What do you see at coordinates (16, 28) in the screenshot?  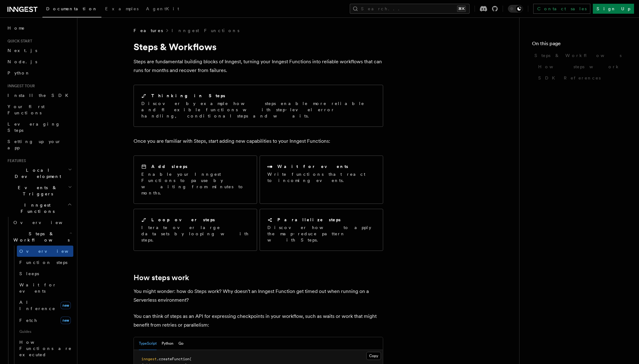 I see `span: Home` at bounding box center [16, 28].